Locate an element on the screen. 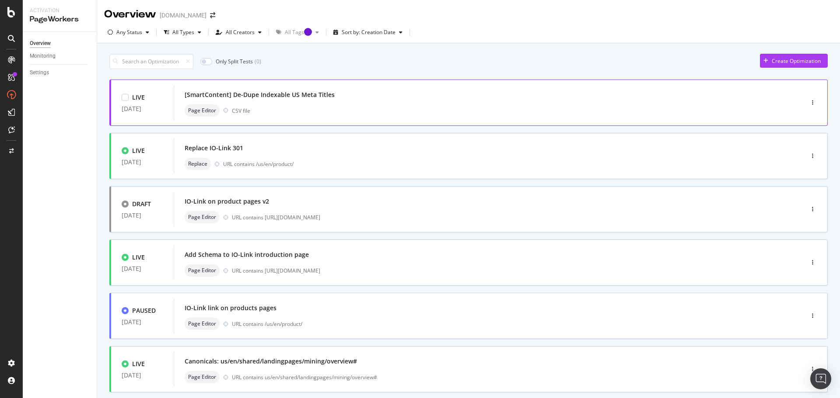 The width and height of the screenshot is (840, 398). button: All TagsTooltip anchor is located at coordinates (297, 32).